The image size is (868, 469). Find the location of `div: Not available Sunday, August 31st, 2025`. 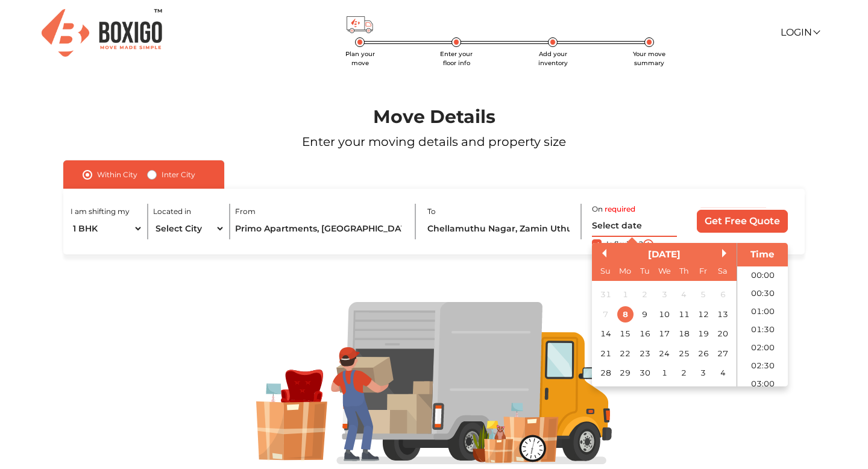

div: Not available Sunday, August 31st, 2025 is located at coordinates (605, 294).